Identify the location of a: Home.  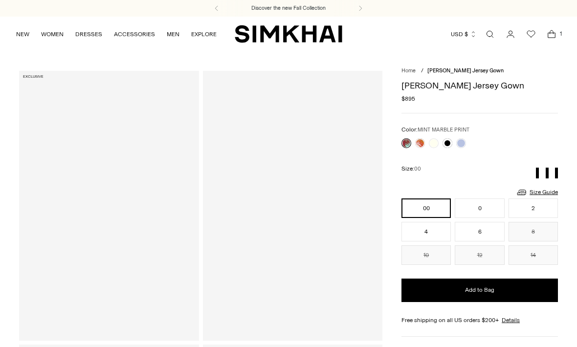
(408, 70).